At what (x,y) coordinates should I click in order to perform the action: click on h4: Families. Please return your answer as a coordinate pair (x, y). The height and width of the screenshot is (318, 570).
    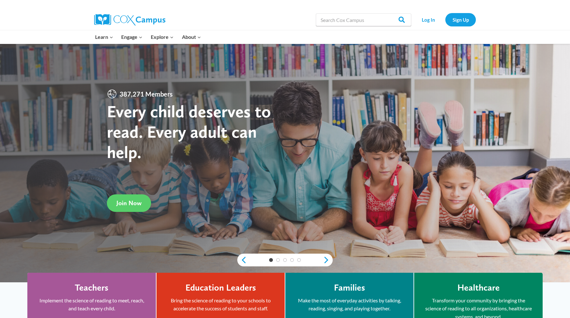
    Looking at the image, I should click on (350, 287).